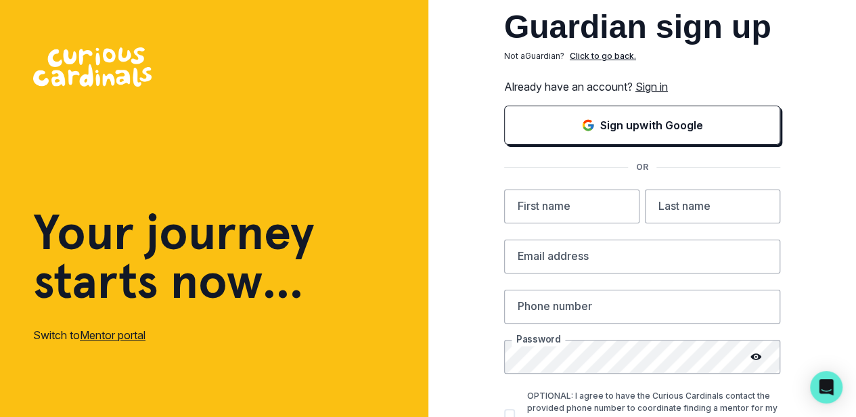  Describe the element at coordinates (92, 67) in the screenshot. I see `img: Curious Cardinals Logo` at that location.